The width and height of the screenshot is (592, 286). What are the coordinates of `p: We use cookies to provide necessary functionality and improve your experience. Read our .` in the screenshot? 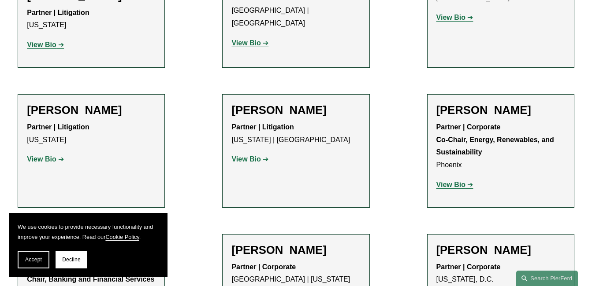 It's located at (88, 232).